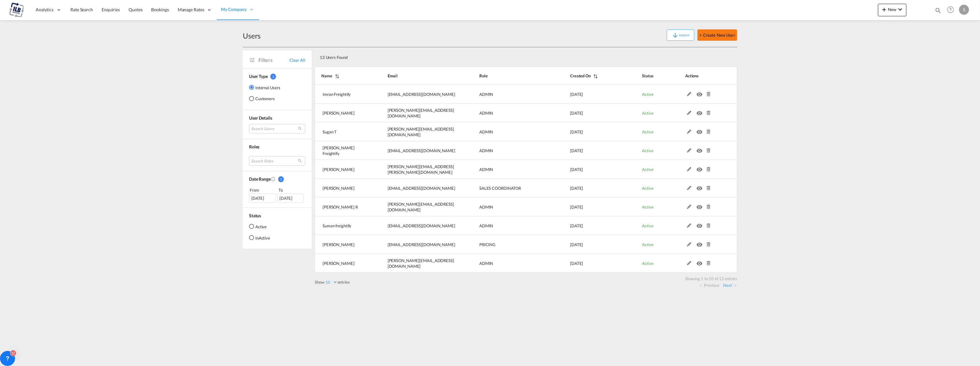  I want to click on td: Sugan T, so click(344, 132).